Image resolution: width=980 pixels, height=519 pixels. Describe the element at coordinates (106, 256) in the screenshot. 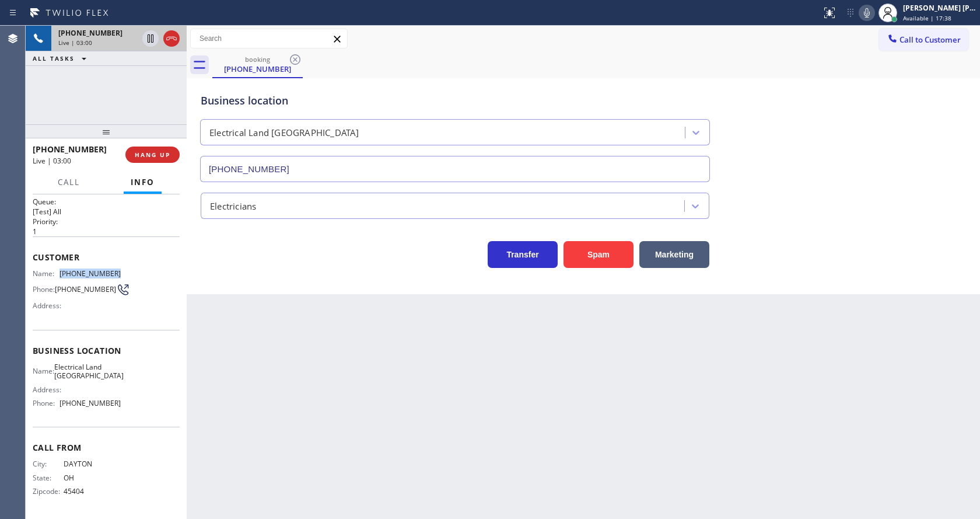

I see `span: Customer` at that location.